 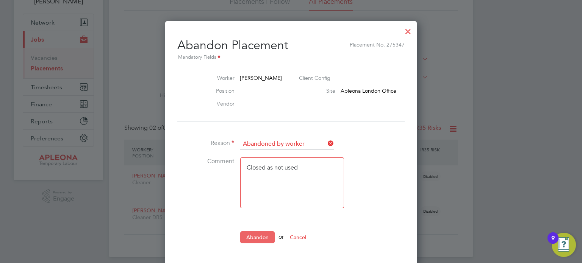 What do you see at coordinates (291, 241) in the screenshot?
I see `li: or` at bounding box center [291, 241].